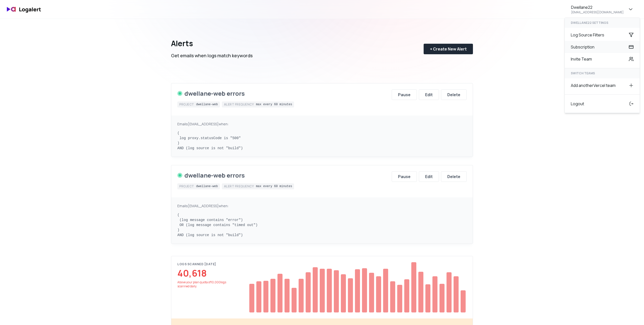 The width and height of the screenshot is (644, 325). What do you see at coordinates (602, 47) in the screenshot?
I see `div: Subscription` at bounding box center [602, 47].